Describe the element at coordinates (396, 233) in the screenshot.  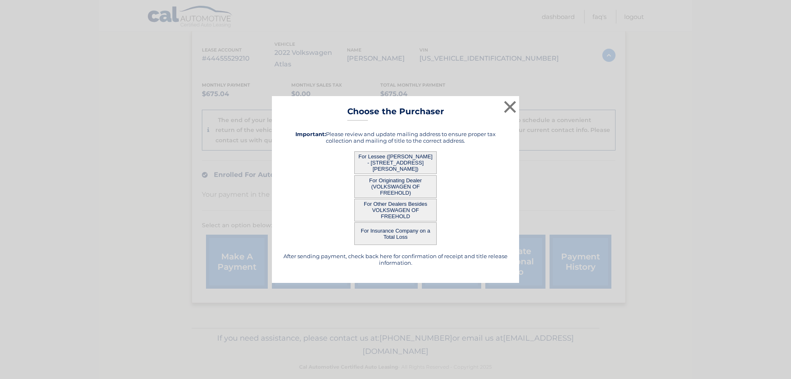
I see `button: For Insurance Company on a Total Loss` at that location.